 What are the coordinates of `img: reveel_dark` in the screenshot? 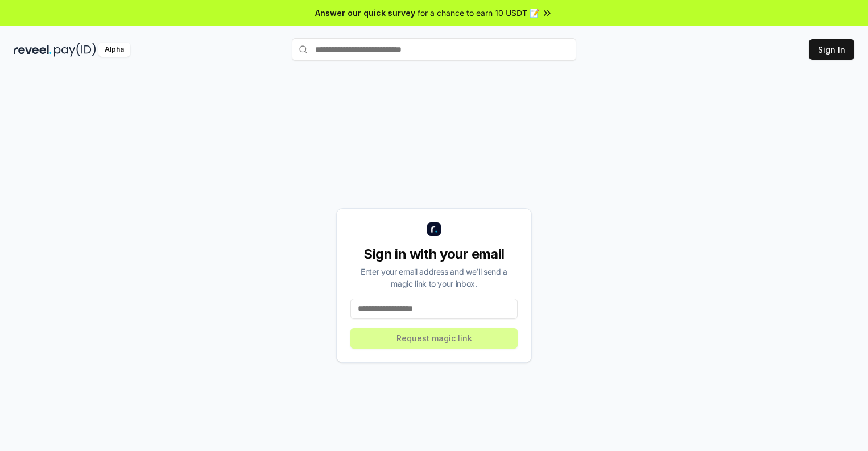 It's located at (32, 50).